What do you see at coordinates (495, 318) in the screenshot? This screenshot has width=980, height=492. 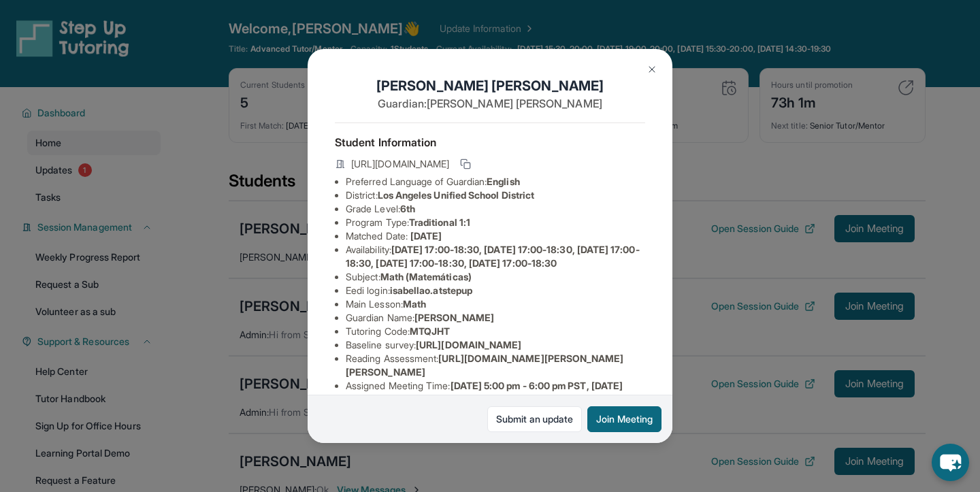 I see `li: Guardian Name :` at bounding box center [495, 318].